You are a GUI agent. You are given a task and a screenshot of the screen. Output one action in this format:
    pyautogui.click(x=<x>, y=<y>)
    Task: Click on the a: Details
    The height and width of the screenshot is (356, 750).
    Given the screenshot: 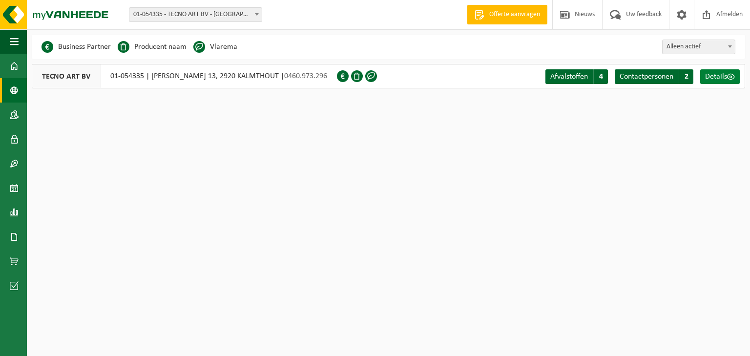 What is the action you would take?
    pyautogui.click(x=720, y=77)
    